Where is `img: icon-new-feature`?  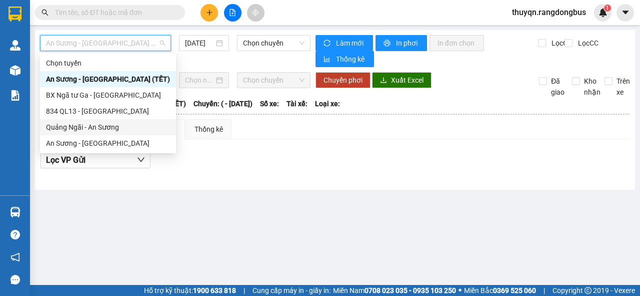 img: icon-new-feature is located at coordinates (603, 13).